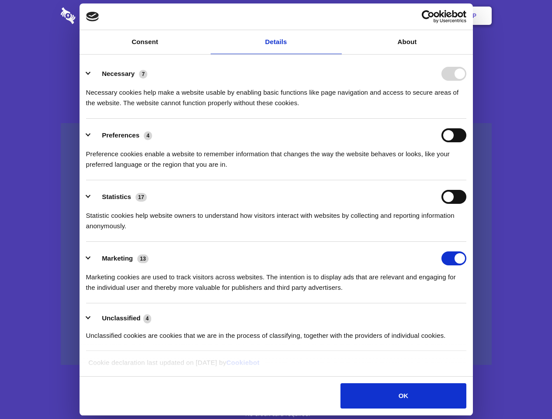  I want to click on button: Marketing (13), so click(120, 259).